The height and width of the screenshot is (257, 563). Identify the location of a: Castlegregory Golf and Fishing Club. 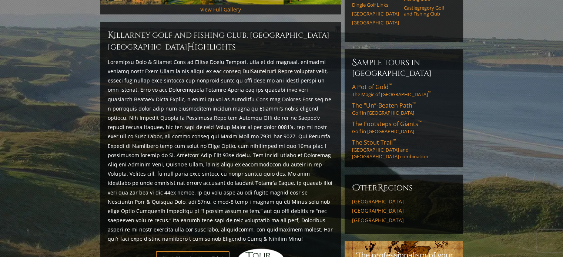
(427, 11).